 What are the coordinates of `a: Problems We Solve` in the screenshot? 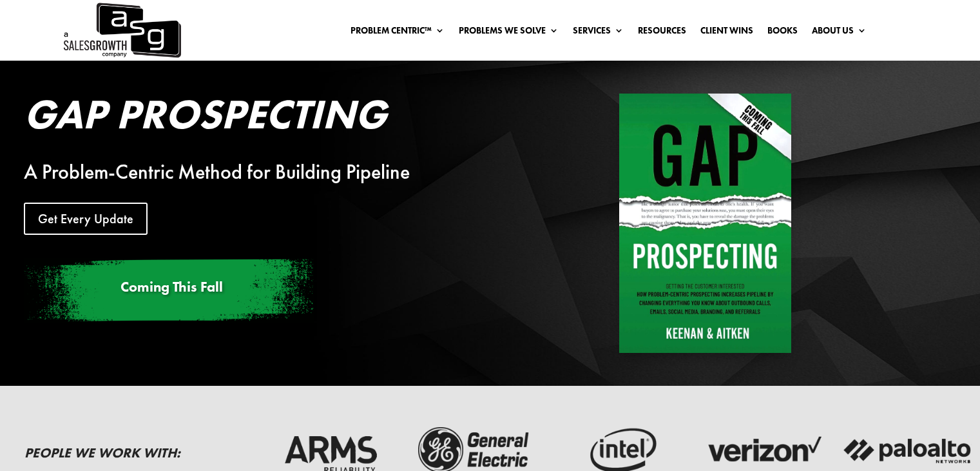 It's located at (509, 33).